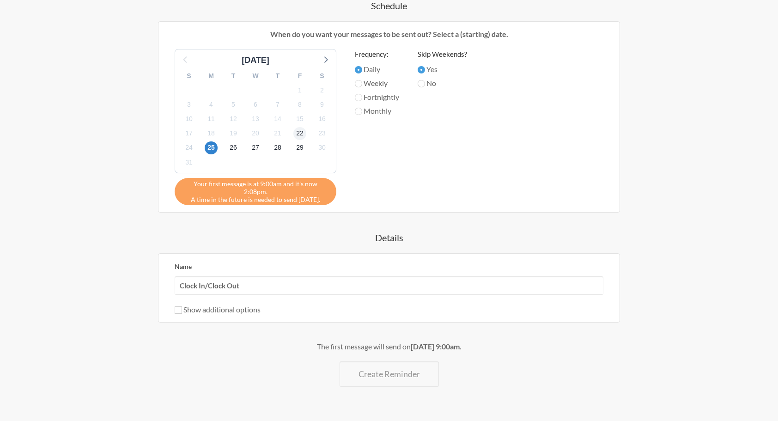 This screenshot has width=778, height=421. I want to click on span: Wednesday, September 17, 2025, so click(189, 134).